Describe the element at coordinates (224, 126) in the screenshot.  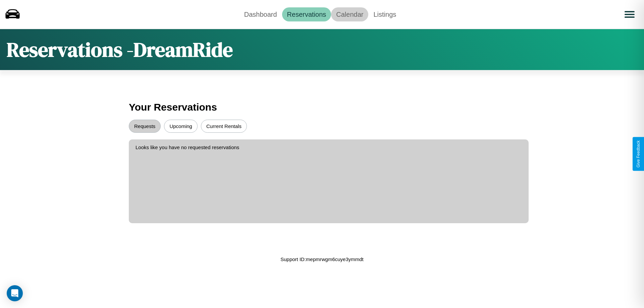
I see `button: Current Rentals` at that location.